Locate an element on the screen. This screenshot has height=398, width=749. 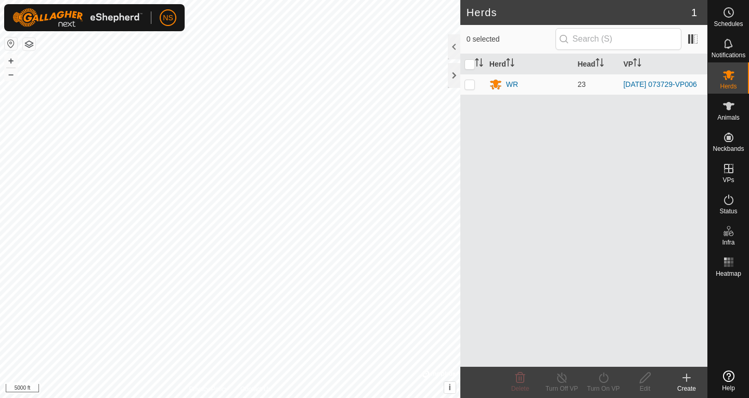
a: Help is located at coordinates (728, 381).